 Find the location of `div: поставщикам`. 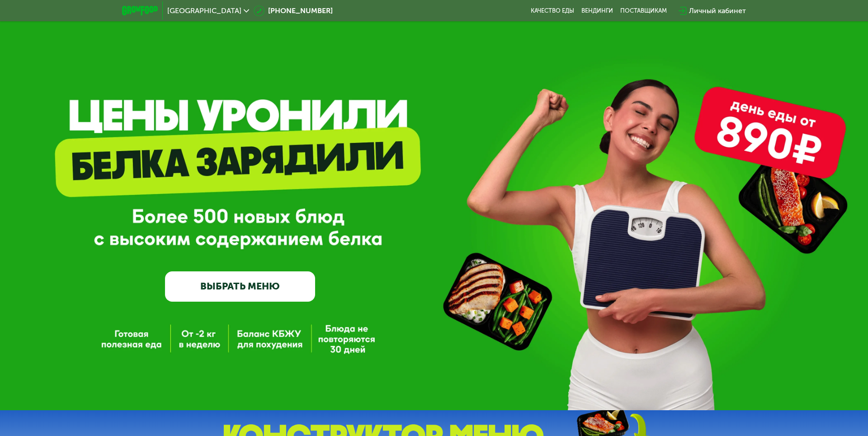

div: поставщикам is located at coordinates (643, 11).